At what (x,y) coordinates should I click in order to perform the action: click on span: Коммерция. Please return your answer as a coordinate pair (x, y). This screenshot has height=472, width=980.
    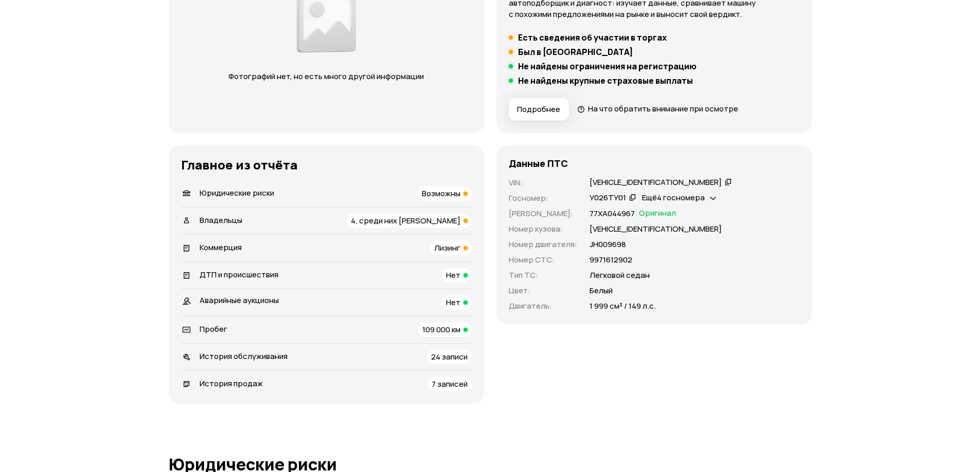
    Looking at the image, I should click on (221, 247).